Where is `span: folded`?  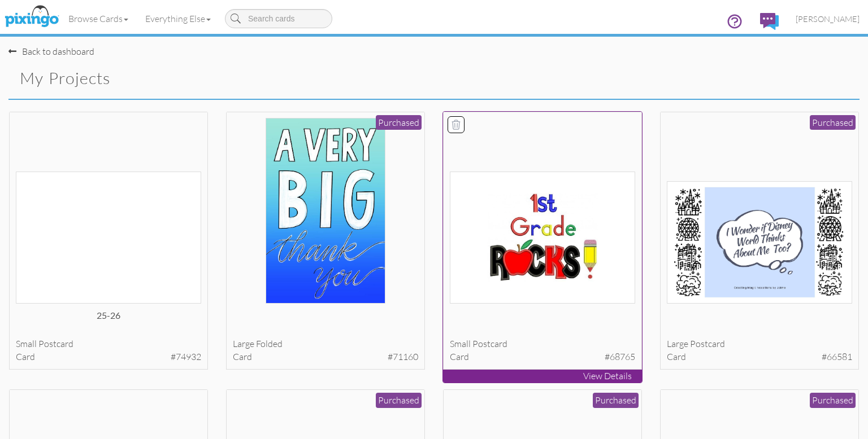 span: folded is located at coordinates (269, 344).